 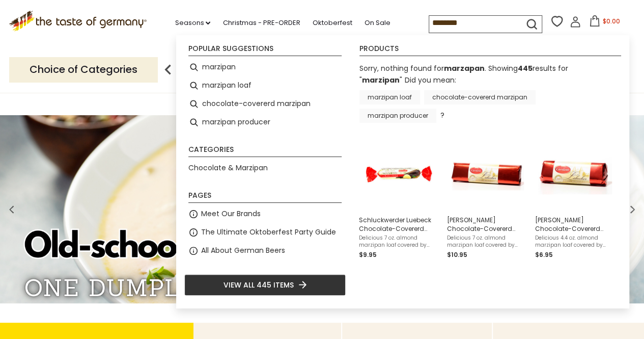 What do you see at coordinates (265, 85) in the screenshot?
I see `li: marzipan loaf` at bounding box center [265, 85].